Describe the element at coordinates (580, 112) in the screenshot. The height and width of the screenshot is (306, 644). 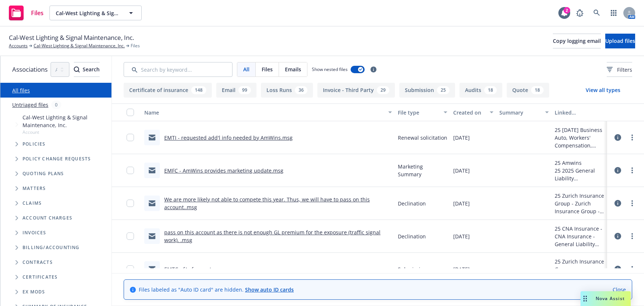
I see `button: Linked associations` at that location.